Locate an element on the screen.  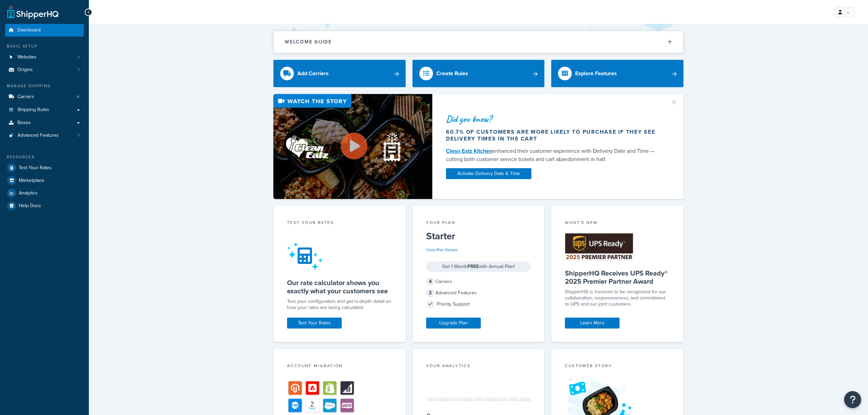
a: Websites1 is located at coordinates (44, 57).